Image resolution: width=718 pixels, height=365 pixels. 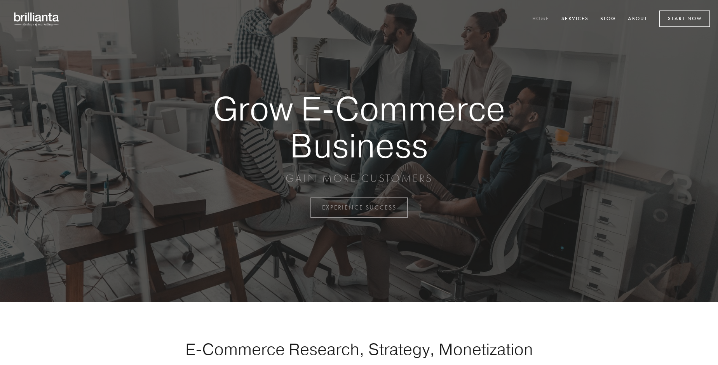 I want to click on a: About, so click(x=638, y=19).